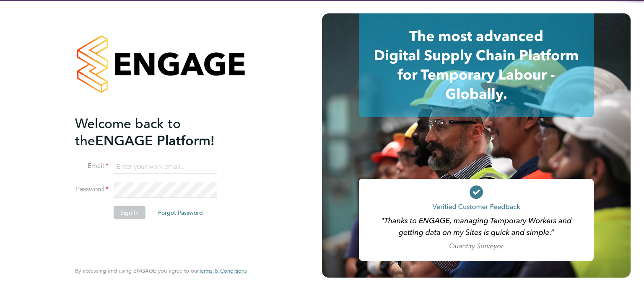 The width and height of the screenshot is (644, 291). I want to click on a: Terms & Conditions, so click(223, 271).